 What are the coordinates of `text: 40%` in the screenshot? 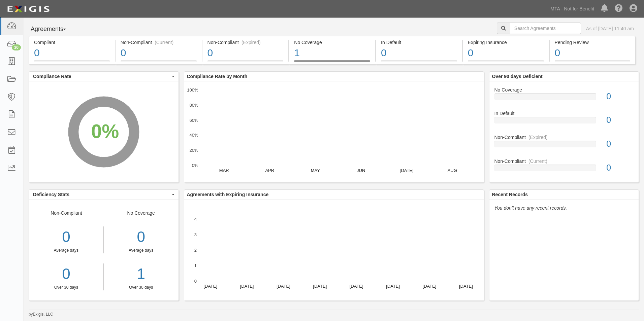 It's located at (194, 135).